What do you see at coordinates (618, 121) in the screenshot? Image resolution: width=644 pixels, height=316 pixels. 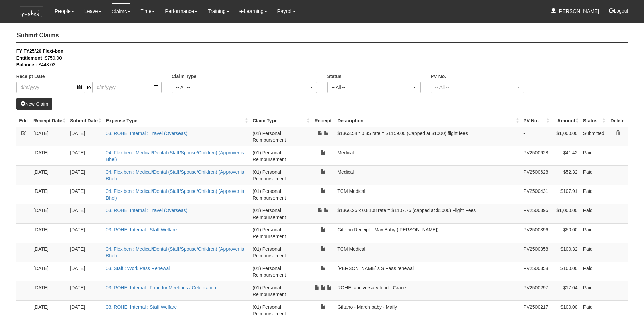 I see `th: Delete` at bounding box center [618, 121].